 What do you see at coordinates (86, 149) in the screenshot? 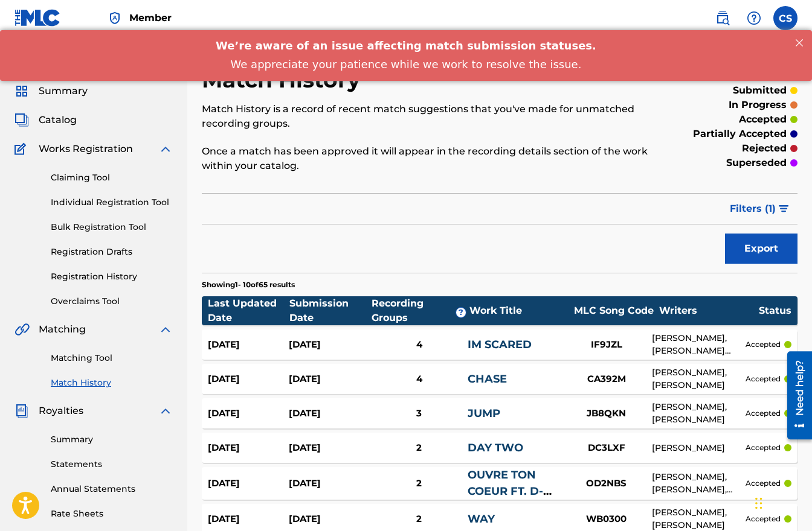
I see `span: Works Registration` at bounding box center [86, 149].